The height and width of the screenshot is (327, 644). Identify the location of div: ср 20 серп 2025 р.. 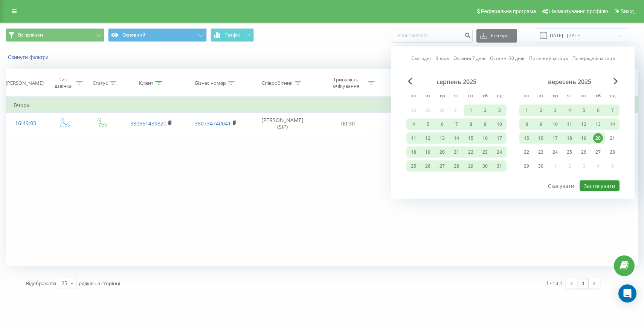
(442, 152).